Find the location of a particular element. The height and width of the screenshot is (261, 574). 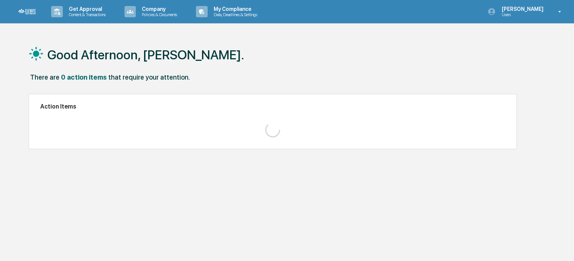

h2: Action Items is located at coordinates (273, 106).